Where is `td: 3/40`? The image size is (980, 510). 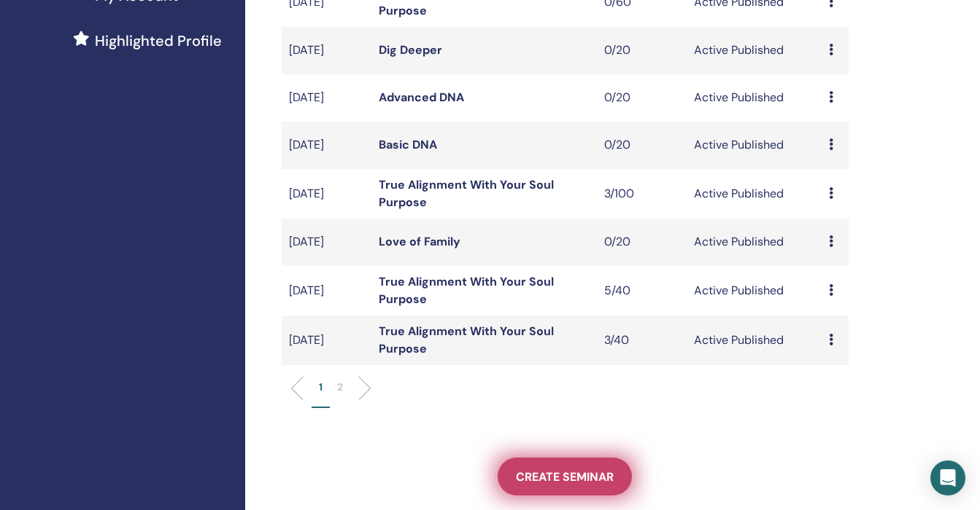 td: 3/40 is located at coordinates (641, 341).